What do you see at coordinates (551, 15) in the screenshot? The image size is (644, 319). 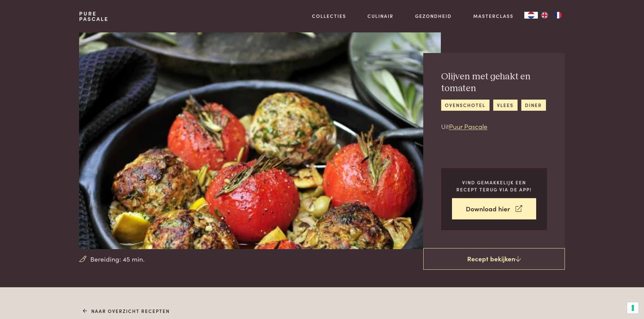 I see `ul: Language list` at bounding box center [551, 15].